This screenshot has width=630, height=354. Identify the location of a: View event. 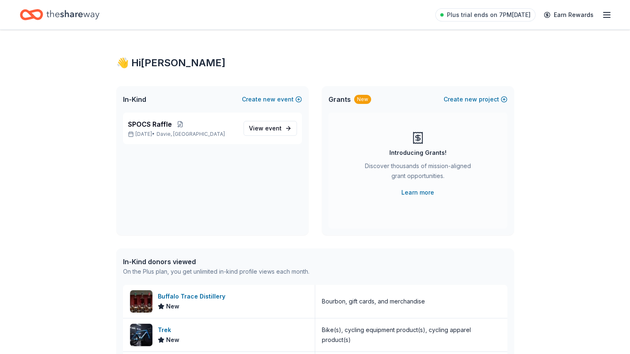
(270, 128).